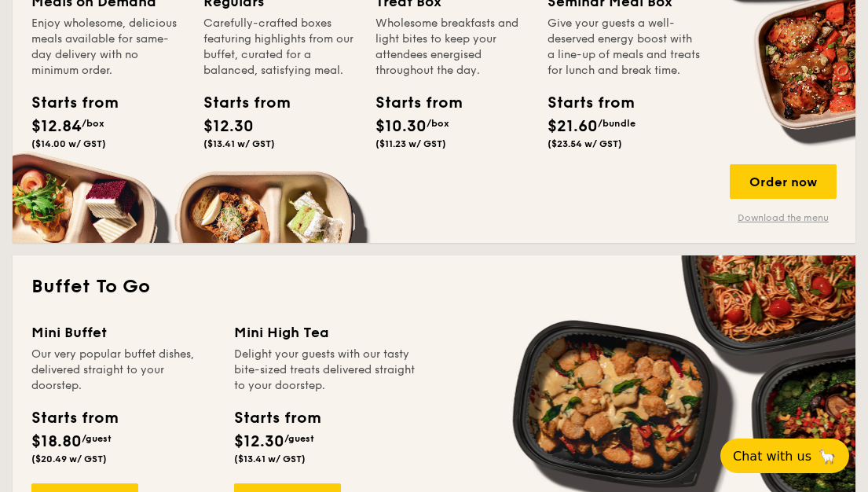 The image size is (868, 492). I want to click on div: Give your guests a well-deserved energy boost with a line-up of meals and treats for lunch and br..., so click(624, 47).